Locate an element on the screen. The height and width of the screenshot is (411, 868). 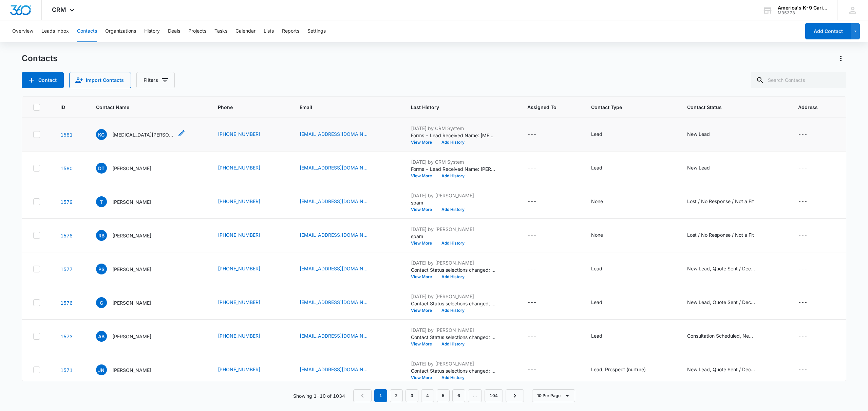
div: Email - father_feather.9t@icloud.com - Select to Edit Field is located at coordinates (340, 269).